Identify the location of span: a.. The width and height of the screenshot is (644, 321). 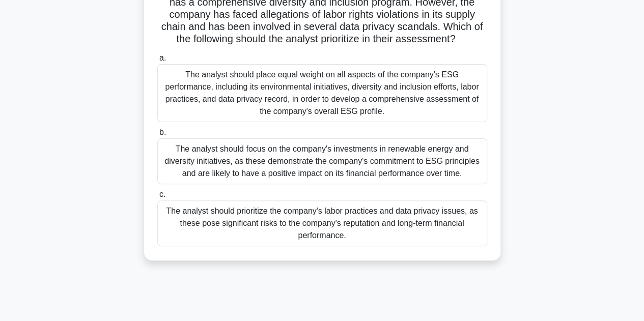
(162, 57).